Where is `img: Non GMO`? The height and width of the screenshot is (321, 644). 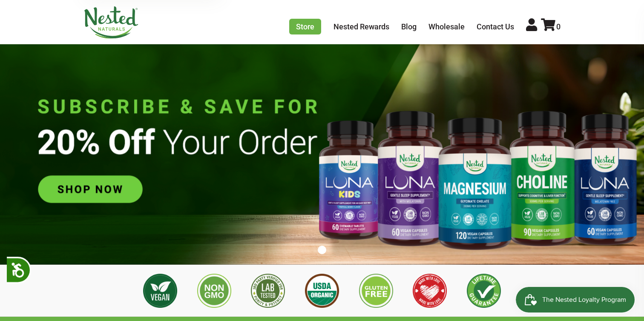 img: Non GMO is located at coordinates (214, 291).